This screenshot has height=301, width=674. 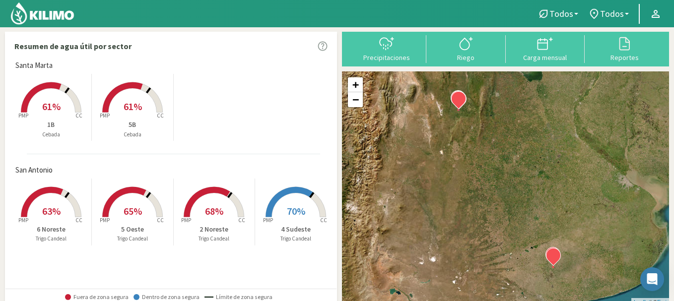 I want to click on button: Carga mensual, so click(x=546, y=48).